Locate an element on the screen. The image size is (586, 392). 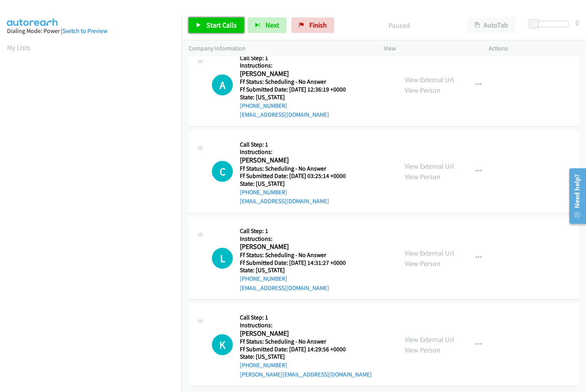
p: Company Information is located at coordinates (279, 48).